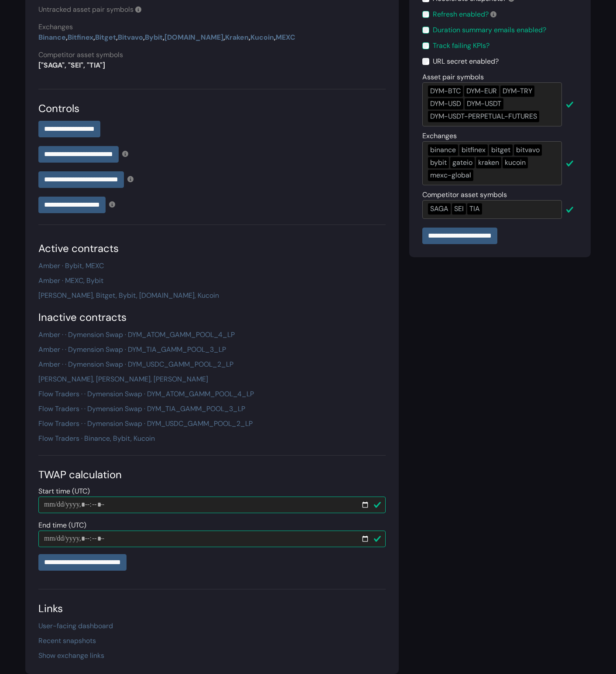 The width and height of the screenshot is (616, 674). Describe the element at coordinates (142, 409) in the screenshot. I see `a: Flow Traders · · Dymension Swap · DYM_TIA_GAMM_POOL_3_LP` at that location.